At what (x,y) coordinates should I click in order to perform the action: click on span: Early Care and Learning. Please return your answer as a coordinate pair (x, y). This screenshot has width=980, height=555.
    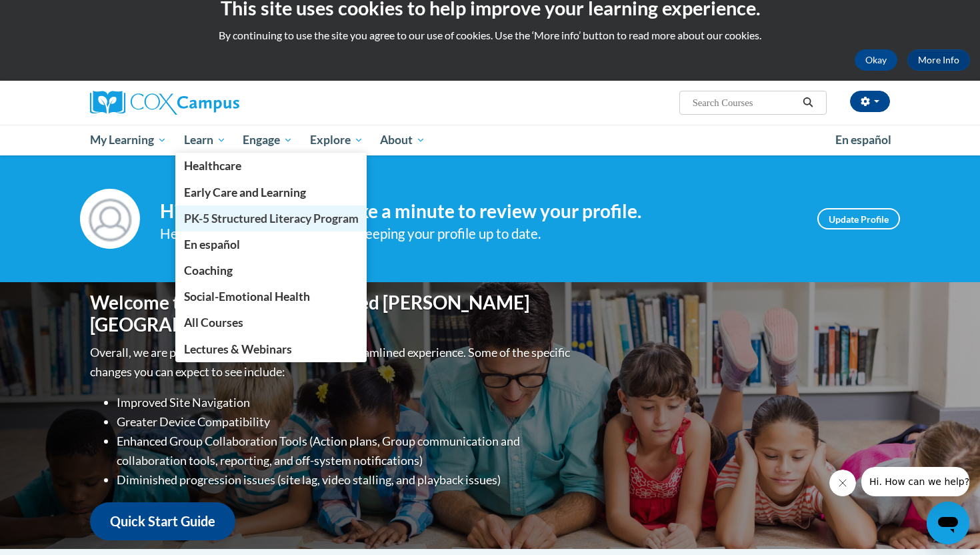
    Looking at the image, I should click on (245, 192).